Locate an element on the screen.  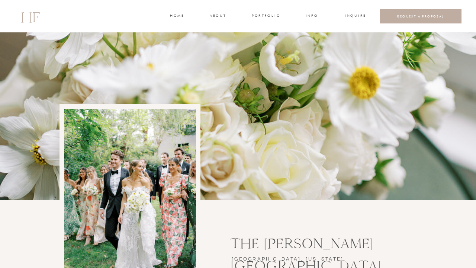
a: home is located at coordinates (177, 16).